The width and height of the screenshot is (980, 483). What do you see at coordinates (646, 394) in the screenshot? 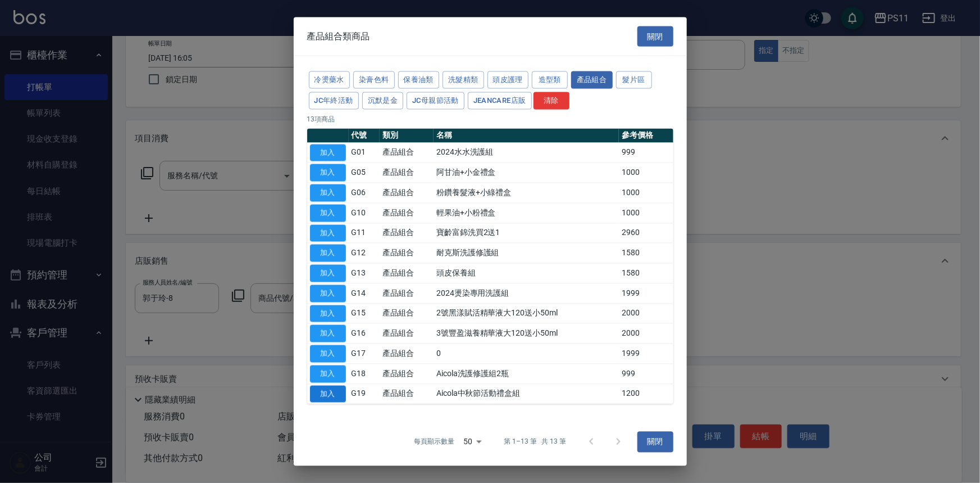
I see `td: 1200` at bounding box center [646, 394].